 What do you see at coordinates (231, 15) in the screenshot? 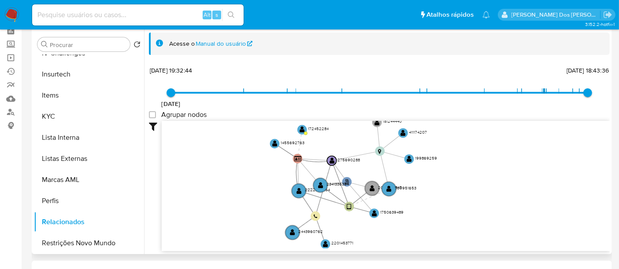
I see `button: search-icon` at bounding box center [231, 15].